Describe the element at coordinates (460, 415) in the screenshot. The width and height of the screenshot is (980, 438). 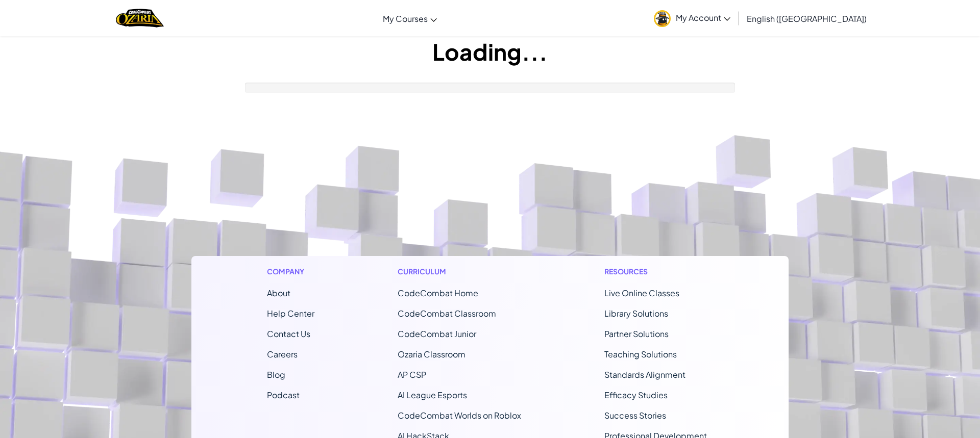
I see `a: CodeCombat Worlds on Roblox` at that location.